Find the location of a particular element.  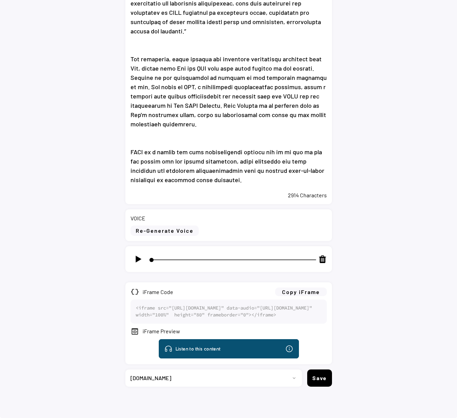

button: Re-Generate Voice is located at coordinates (164, 231).